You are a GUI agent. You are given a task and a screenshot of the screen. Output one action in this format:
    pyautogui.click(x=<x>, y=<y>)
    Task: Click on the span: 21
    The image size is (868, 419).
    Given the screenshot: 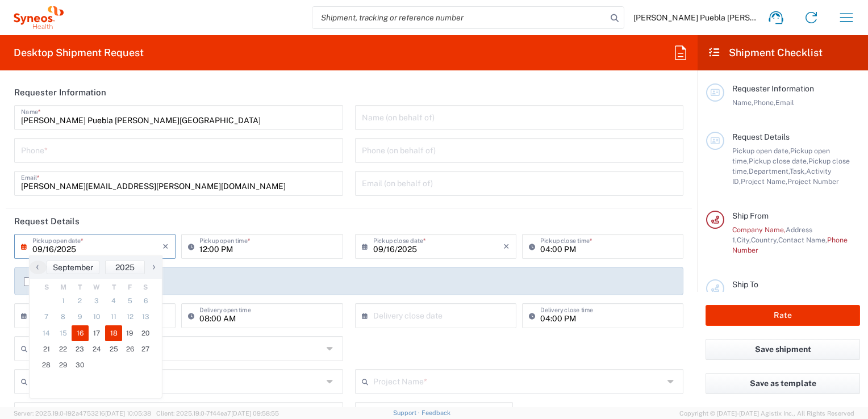 What is the action you would take?
    pyautogui.click(x=47, y=349)
    